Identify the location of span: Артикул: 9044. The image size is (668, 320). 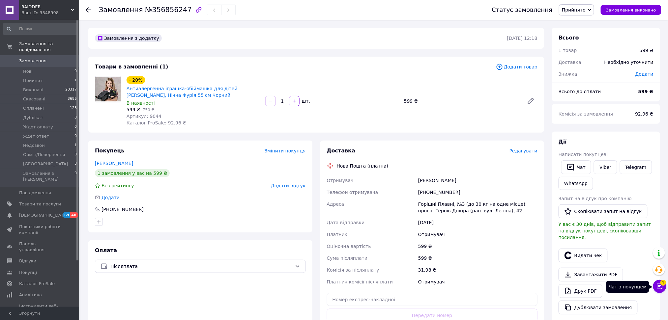
(144, 116).